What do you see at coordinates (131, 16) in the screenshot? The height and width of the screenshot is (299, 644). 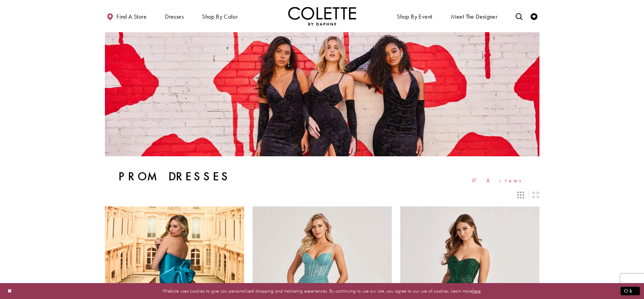 I see `span: Find a store` at bounding box center [131, 16].